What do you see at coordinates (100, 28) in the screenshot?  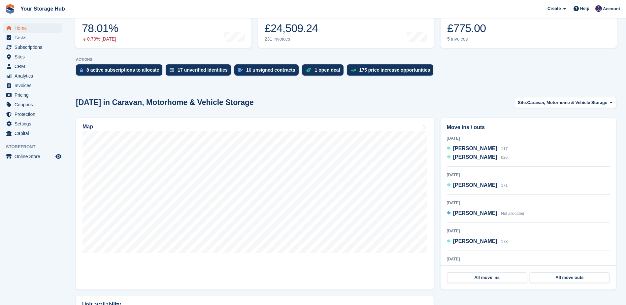 I see `div: 78.01%` at bounding box center [100, 28].